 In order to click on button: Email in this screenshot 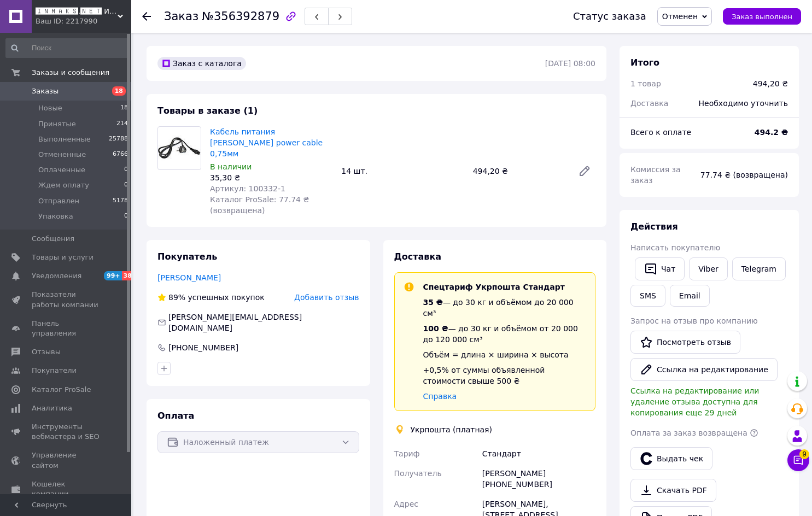, I will do `click(689, 296)`.